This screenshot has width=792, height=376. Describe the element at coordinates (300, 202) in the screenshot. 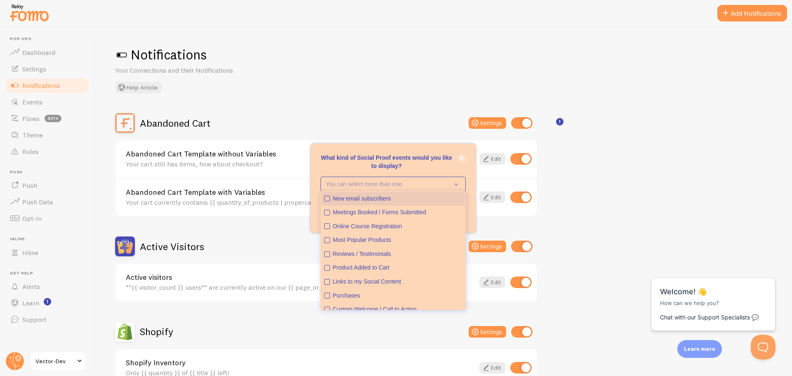

I see `div: Your cart currently contains {{ quantity_of_products | propercase | fallback [0] | bold }} item(s...` at that location.